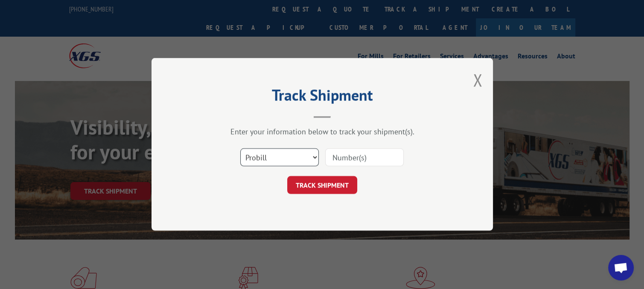  Describe the element at coordinates (364, 157) in the screenshot. I see `input: Number(s)` at that location.